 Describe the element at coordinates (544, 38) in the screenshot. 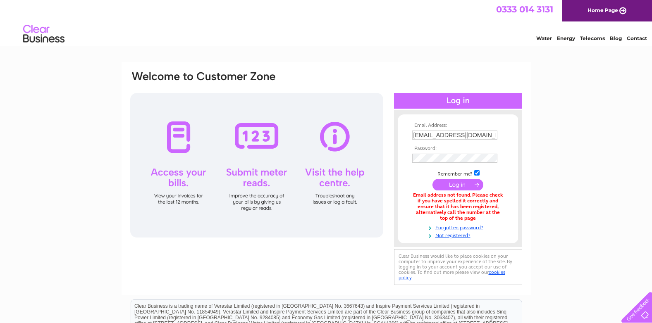

I see `a: Water` at that location.